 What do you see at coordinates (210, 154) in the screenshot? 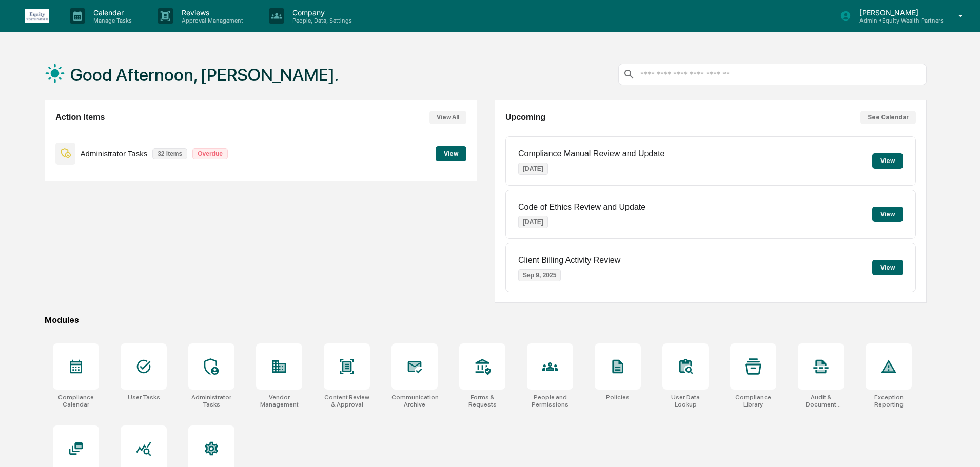
I see `p: Overdue` at bounding box center [210, 154].